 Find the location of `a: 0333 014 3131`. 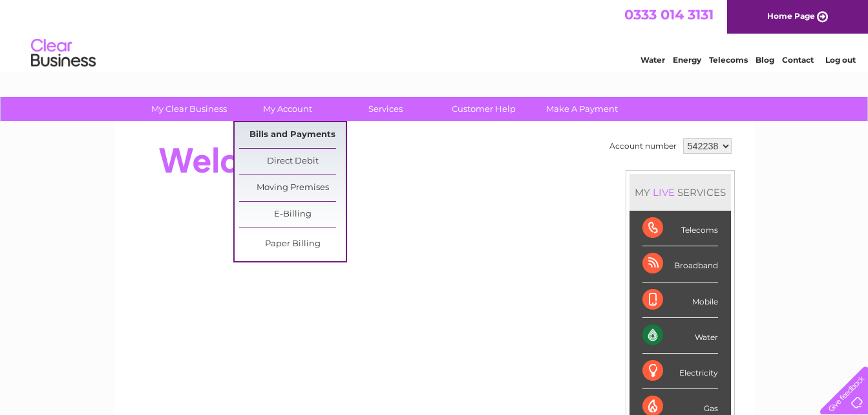

a: 0333 014 3131 is located at coordinates (669, 14).